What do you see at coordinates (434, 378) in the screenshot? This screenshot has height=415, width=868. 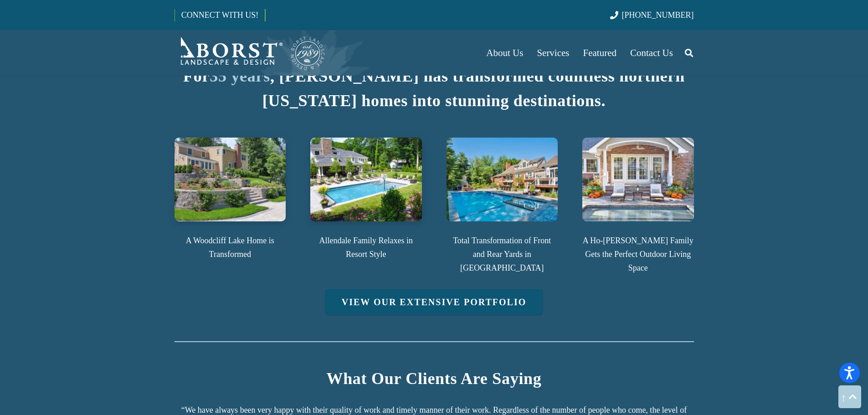 I see `b: What Our Clients Are Saying` at bounding box center [434, 378].